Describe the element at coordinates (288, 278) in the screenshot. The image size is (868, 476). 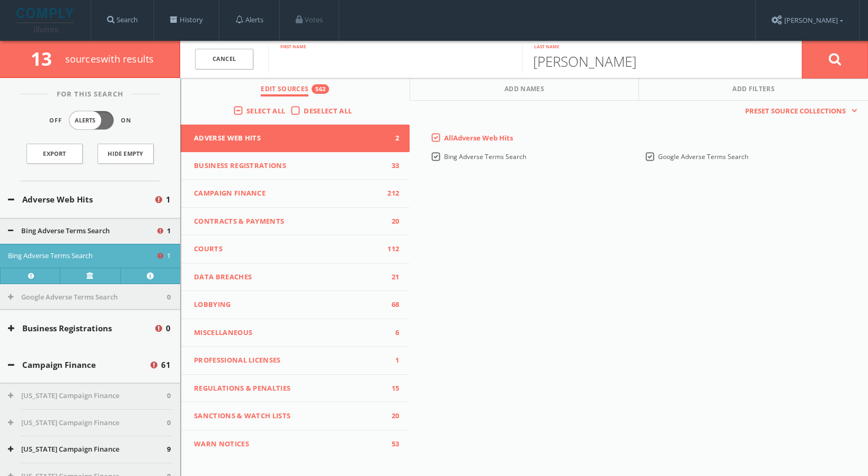
I see `span: Data Breaches` at that location.